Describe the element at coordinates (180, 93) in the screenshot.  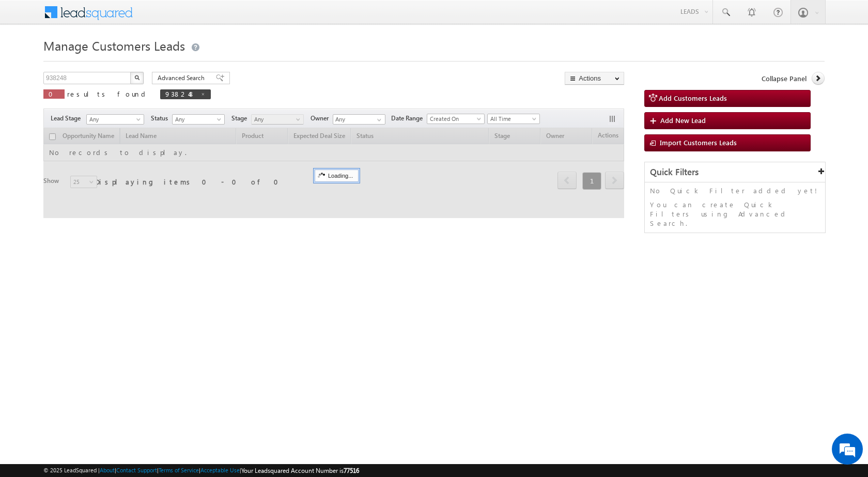
I see `span: 938248` at that location.